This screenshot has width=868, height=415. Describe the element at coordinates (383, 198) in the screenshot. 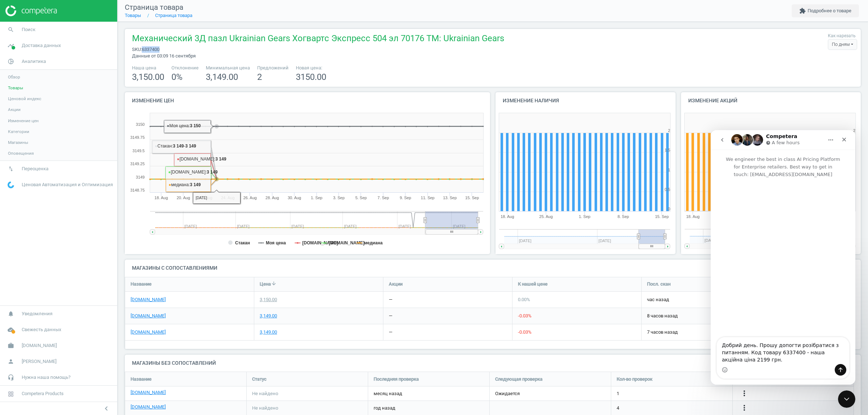

I see `tspan: 7. Sep` at that location.